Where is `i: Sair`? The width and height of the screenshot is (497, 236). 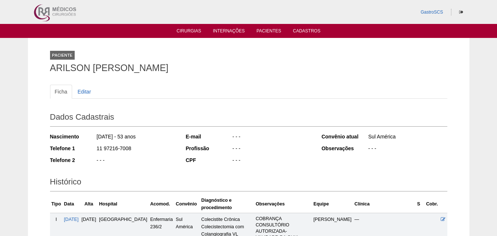
i: Sair is located at coordinates (461, 12).